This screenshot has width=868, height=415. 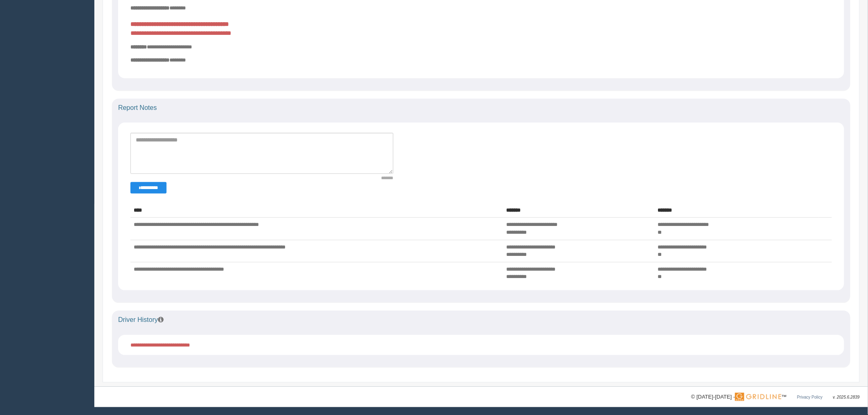 I want to click on img: Gridline, so click(x=758, y=397).